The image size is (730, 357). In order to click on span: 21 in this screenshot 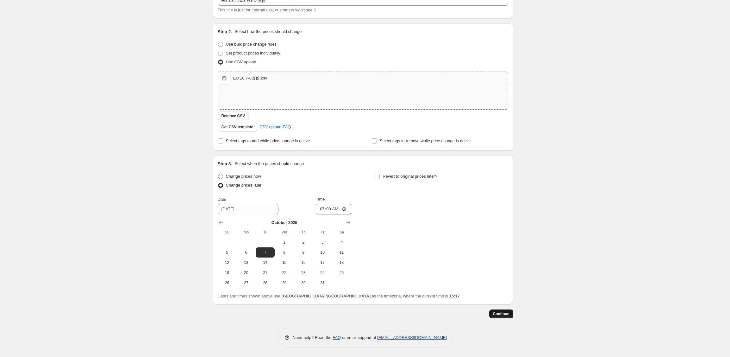, I will do `click(265, 272)`.